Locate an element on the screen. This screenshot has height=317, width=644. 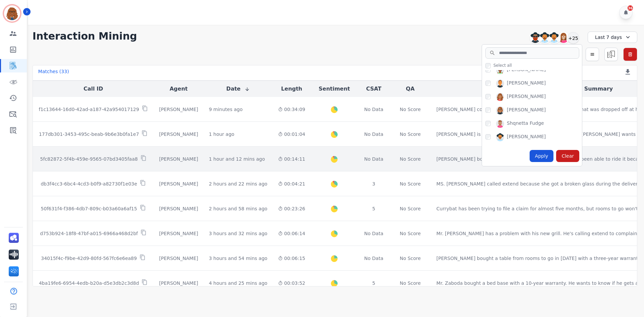
p: 177db301-3453-495c-beab-9b6e3b0fa1e7 is located at coordinates (89, 134).